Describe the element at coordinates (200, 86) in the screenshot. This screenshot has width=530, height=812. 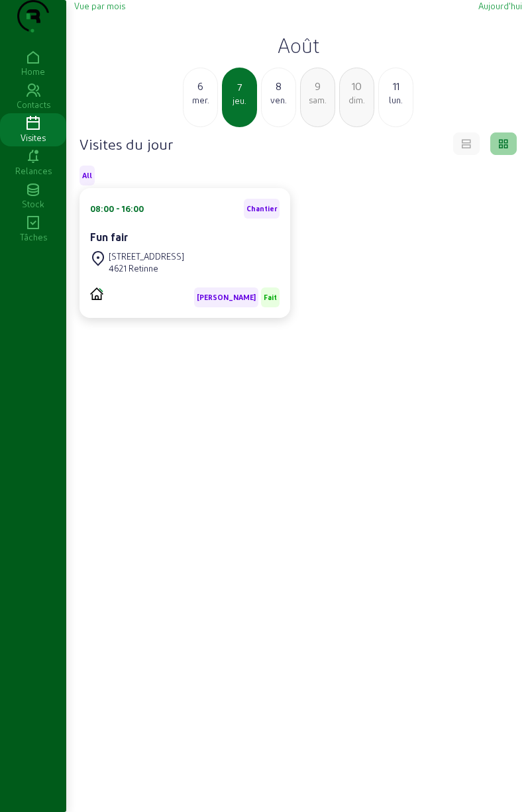
I see `div: 6` at that location.